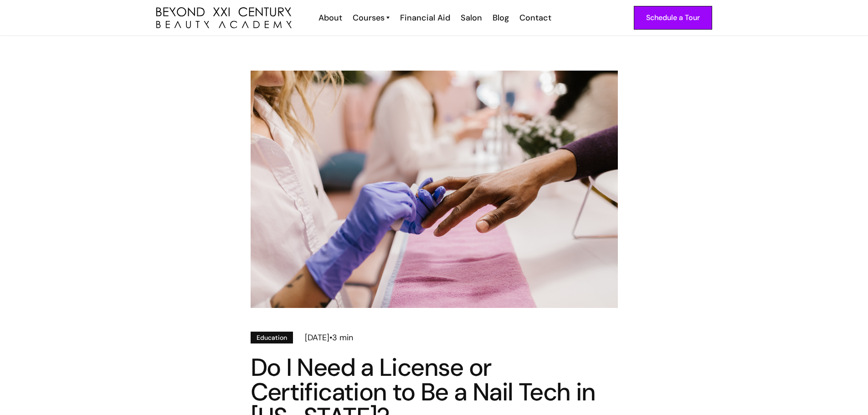 Image resolution: width=868 pixels, height=415 pixels. I want to click on img: licensed nail tech close up, so click(435, 189).